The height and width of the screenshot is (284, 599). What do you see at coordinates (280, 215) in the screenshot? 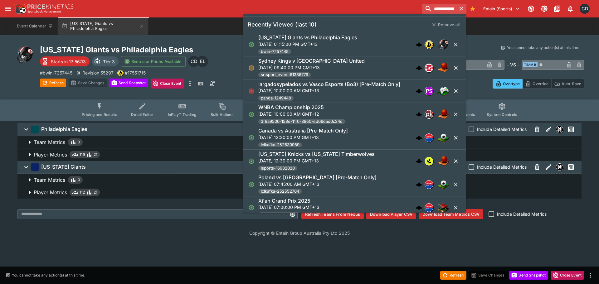
I see `span: lclkafka-252491370` at bounding box center [280, 215].